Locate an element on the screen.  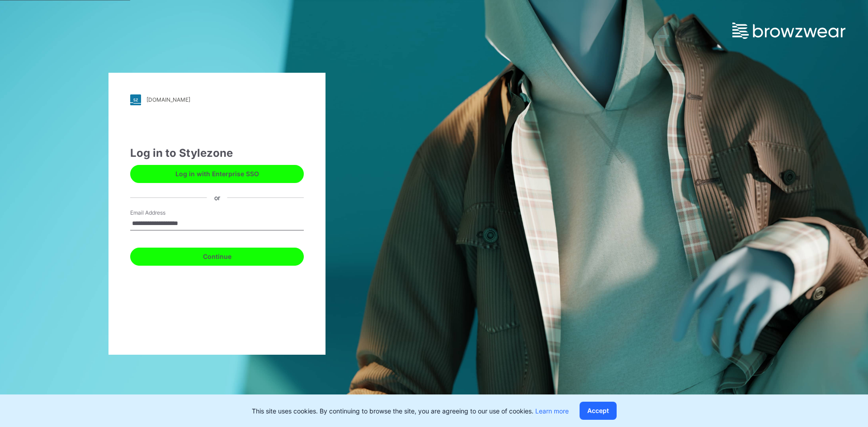
label: Email Address is located at coordinates (162, 213).